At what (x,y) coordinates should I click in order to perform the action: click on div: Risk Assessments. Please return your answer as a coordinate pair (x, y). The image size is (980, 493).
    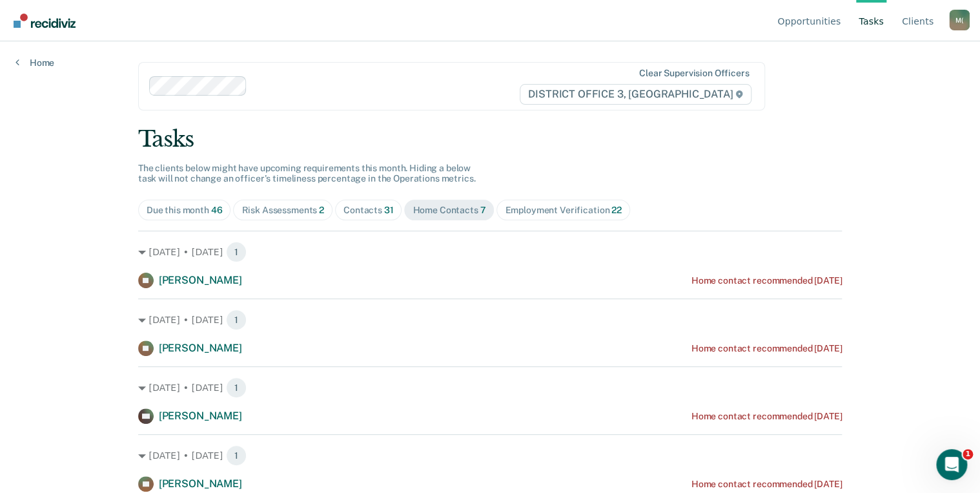
    Looking at the image, I should click on (282, 210).